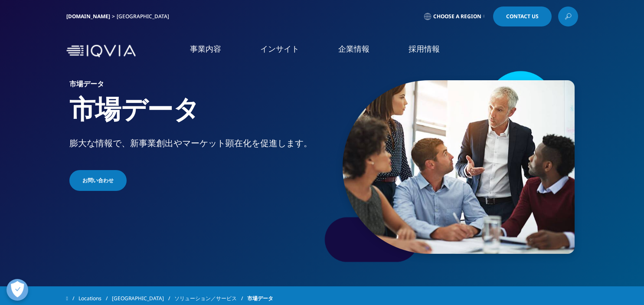  I want to click on span: Choose a Region, so click(457, 16).